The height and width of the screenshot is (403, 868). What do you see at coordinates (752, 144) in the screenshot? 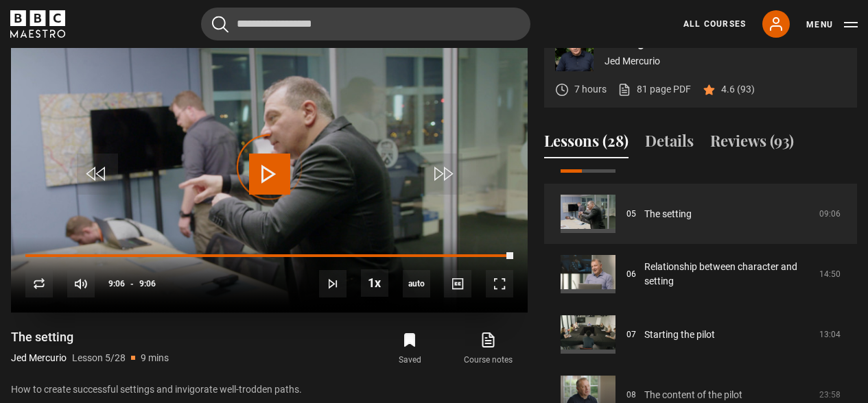
I see `button: Reviews (93)` at bounding box center [752, 144].